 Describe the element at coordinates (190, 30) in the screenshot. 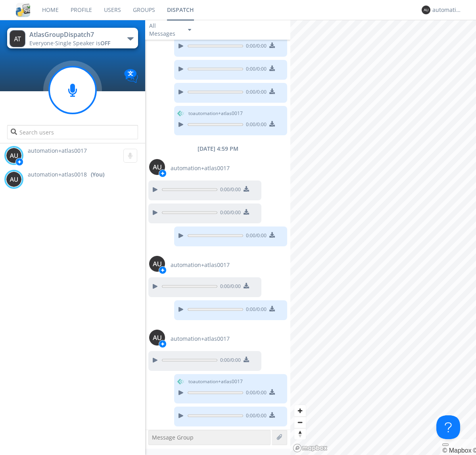

I see `img: caret-down-sm.svg` at that location.